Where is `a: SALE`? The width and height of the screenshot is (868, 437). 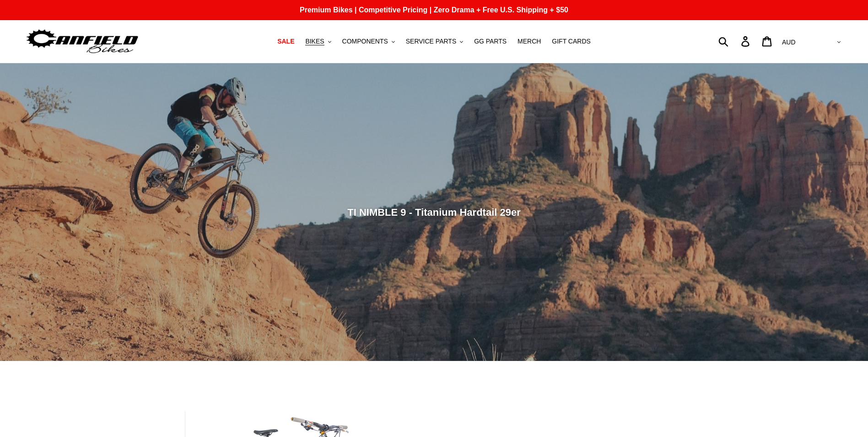
a: SALE is located at coordinates (285, 41).